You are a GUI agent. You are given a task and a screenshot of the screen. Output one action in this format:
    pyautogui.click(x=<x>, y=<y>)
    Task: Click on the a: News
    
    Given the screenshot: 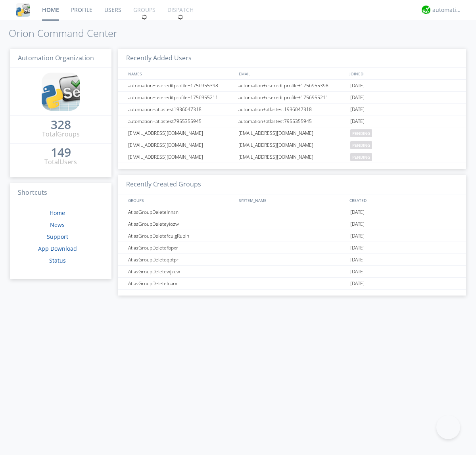 What is the action you would take?
    pyautogui.click(x=57, y=225)
    